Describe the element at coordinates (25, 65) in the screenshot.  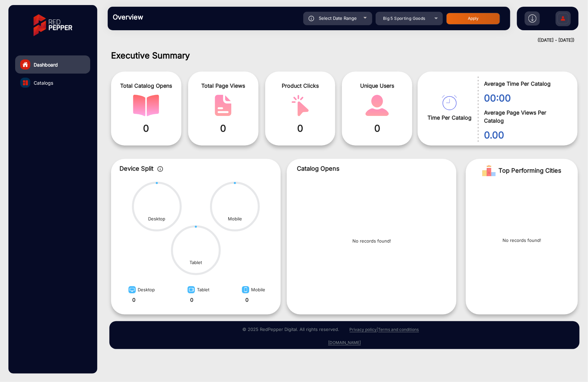
I see `img: home` at that location.